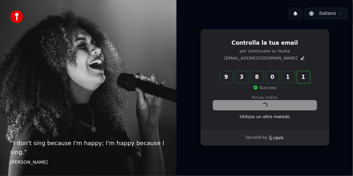 This screenshot has height=176, width=353. What do you see at coordinates (265, 117) in the screenshot?
I see `a: Utilizzo un altro metodo` at bounding box center [265, 117].